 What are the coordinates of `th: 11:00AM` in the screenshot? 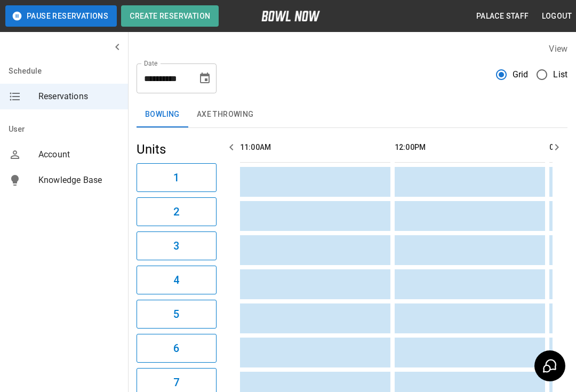 It's located at (315, 147).